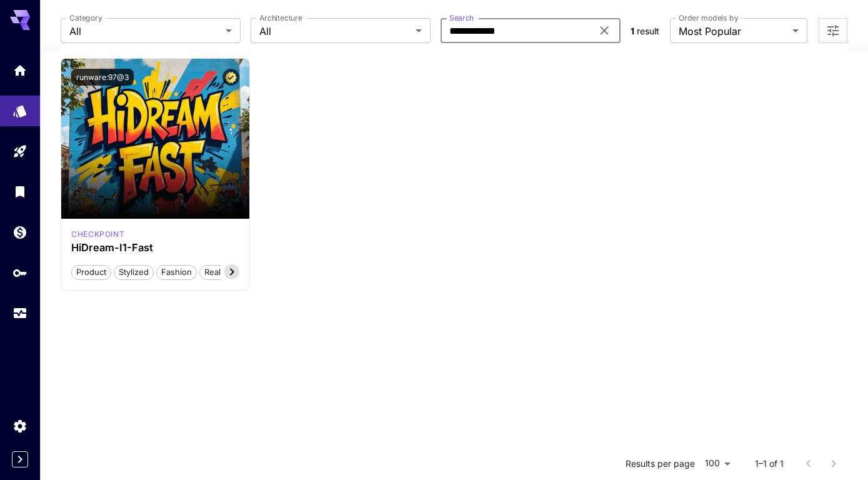  What do you see at coordinates (231, 77) in the screenshot?
I see `button: Certified Model – Vetted for best performance and includes a commercial license.` at bounding box center [231, 77].